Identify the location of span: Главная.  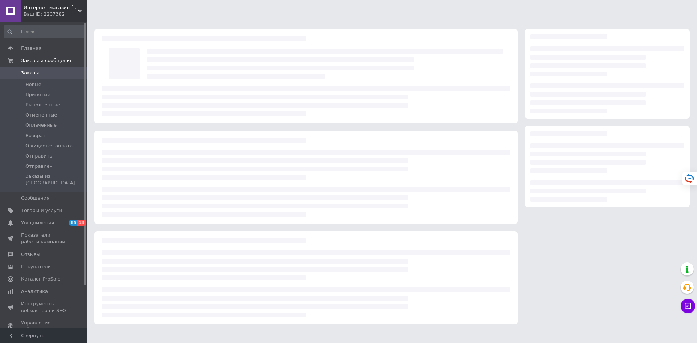
(31, 48).